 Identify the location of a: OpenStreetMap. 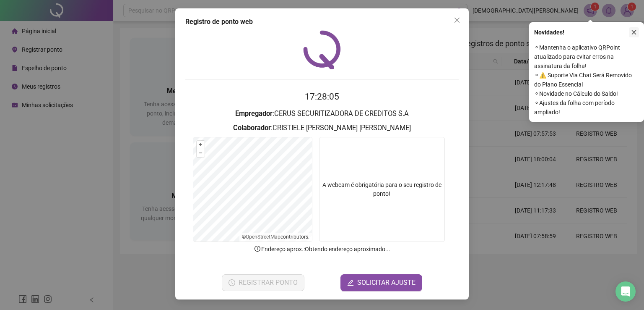
(263, 237).